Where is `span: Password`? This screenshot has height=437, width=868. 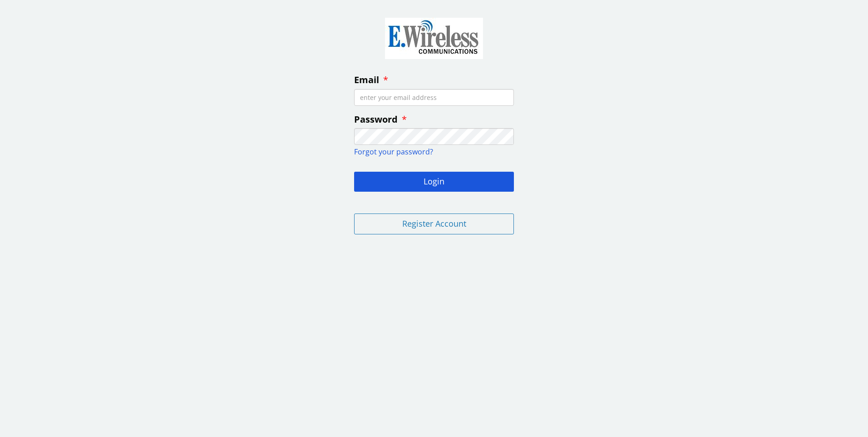 span: Password is located at coordinates (376, 119).